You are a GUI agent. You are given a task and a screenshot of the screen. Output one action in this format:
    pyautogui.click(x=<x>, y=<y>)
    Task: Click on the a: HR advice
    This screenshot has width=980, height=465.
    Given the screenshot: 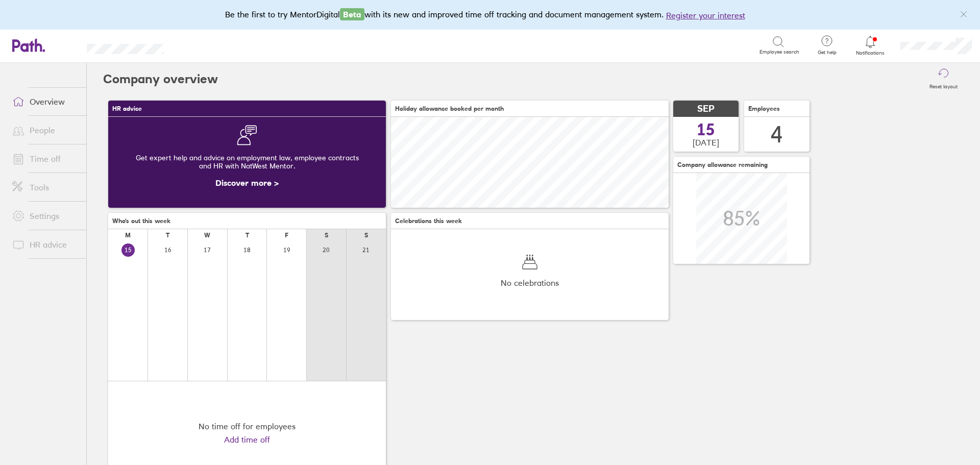 What is the action you would take?
    pyautogui.click(x=45, y=245)
    